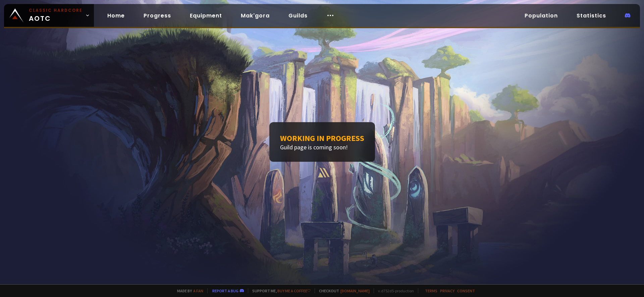 The image size is (644, 297). What do you see at coordinates (226, 290) in the screenshot?
I see `a: Report a bug` at bounding box center [226, 290].